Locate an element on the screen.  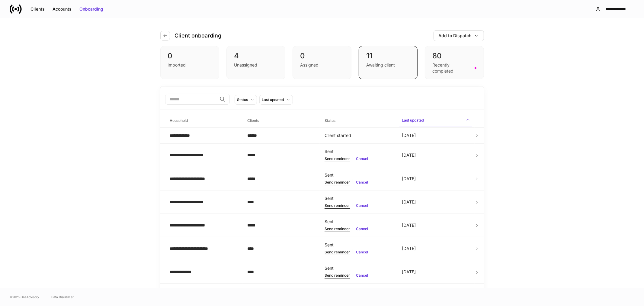
div: Onboarding is located at coordinates (91, 9).